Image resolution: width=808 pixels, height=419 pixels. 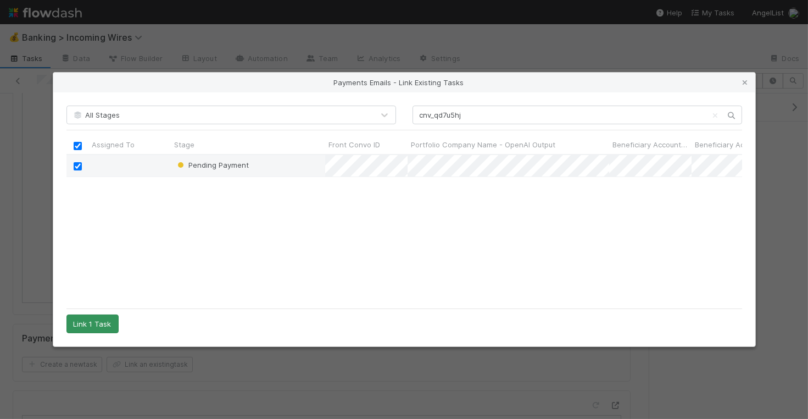 I want to click on span: Beneficiary Account Name, so click(x=651, y=145).